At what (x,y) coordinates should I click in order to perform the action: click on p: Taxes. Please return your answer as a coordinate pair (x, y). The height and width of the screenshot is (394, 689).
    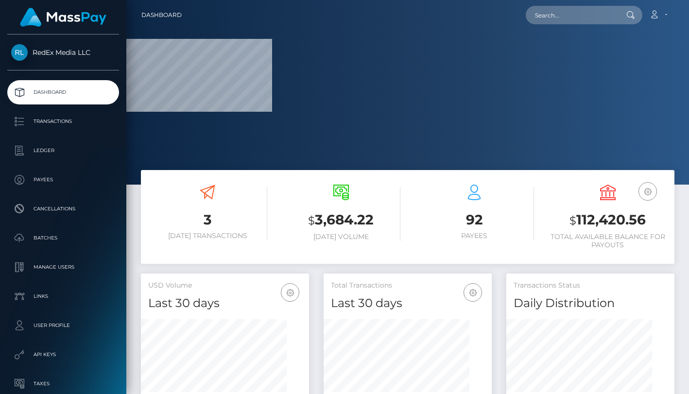
    Looking at the image, I should click on (63, 384).